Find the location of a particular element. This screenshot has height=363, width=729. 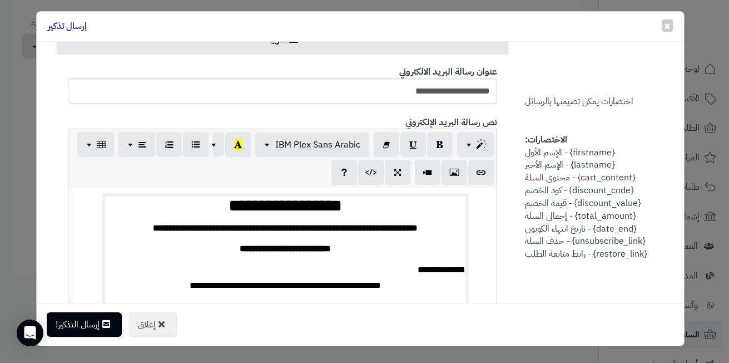

button: إغلاق is located at coordinates (152, 324).